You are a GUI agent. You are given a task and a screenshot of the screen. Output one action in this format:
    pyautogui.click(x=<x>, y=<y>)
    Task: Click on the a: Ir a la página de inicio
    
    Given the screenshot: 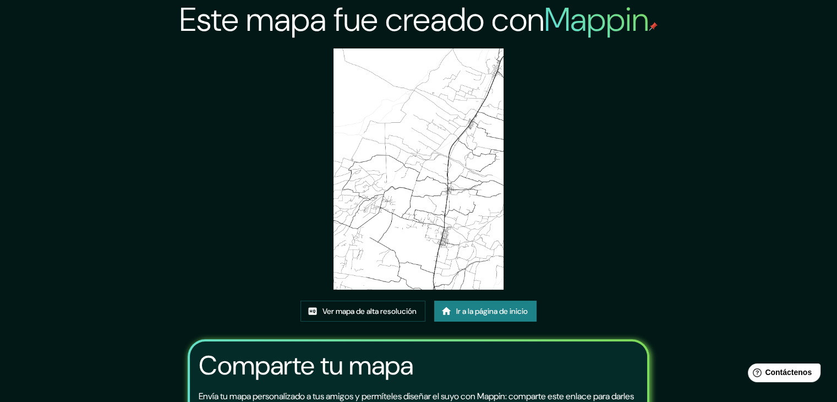 What is the action you would take?
    pyautogui.click(x=486, y=311)
    